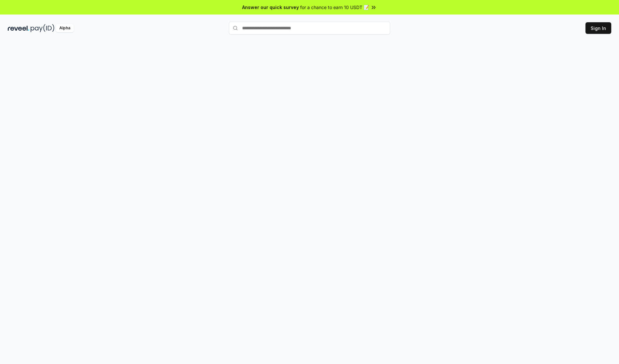  Describe the element at coordinates (334, 7) in the screenshot. I see `span: for a chance to earn 10 USDT 📝` at that location.